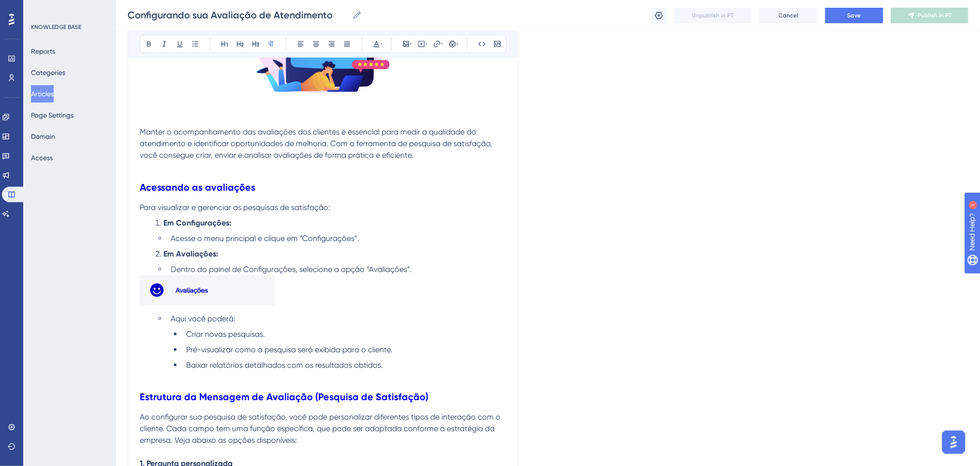  Describe the element at coordinates (42, 8) in the screenshot. I see `span: Need Help?` at that location.